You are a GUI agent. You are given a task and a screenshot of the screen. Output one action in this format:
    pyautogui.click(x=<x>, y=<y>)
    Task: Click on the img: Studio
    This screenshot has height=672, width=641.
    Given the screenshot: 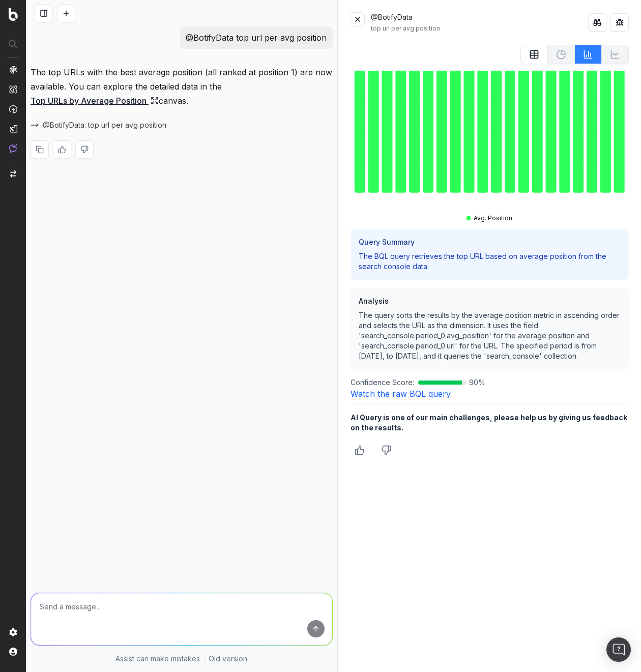 What is the action you would take?
    pyautogui.click(x=13, y=129)
    